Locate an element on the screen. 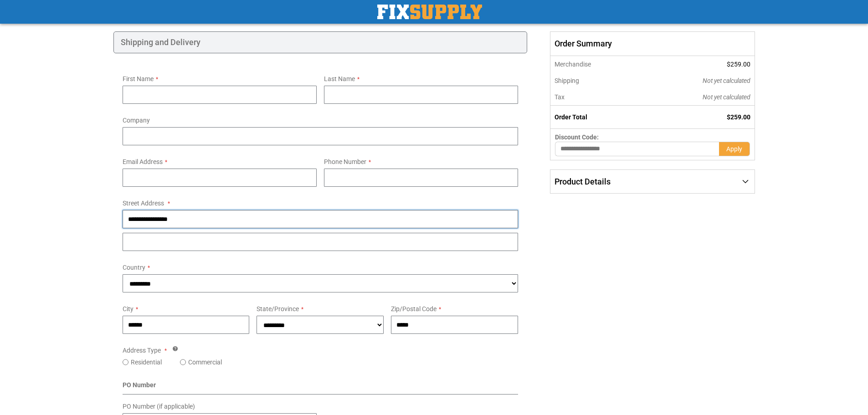 The height and width of the screenshot is (415, 868). div: Shipping and Delivery is located at coordinates (320, 43).